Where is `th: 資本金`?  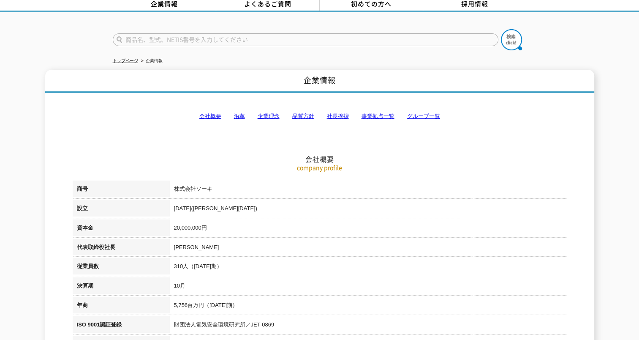 th: 資本金 is located at coordinates (121, 229).